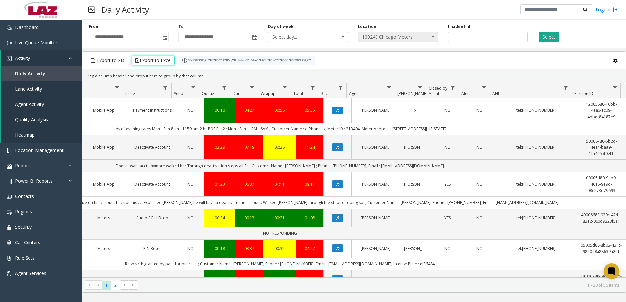 This screenshot has height=302, width=626. Describe the element at coordinates (42, 89) in the screenshot. I see `a: Lane Activity` at that location.